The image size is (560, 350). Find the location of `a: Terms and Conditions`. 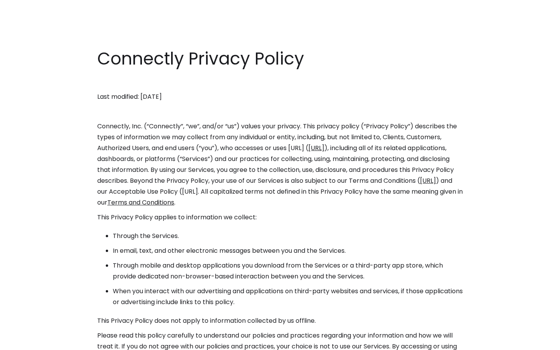

a: Terms and Conditions is located at coordinates (141, 202).